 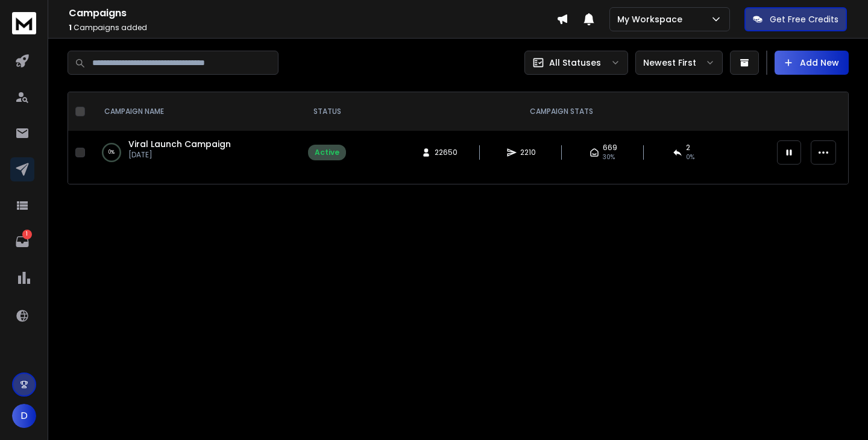 I want to click on img: logo, so click(x=24, y=23).